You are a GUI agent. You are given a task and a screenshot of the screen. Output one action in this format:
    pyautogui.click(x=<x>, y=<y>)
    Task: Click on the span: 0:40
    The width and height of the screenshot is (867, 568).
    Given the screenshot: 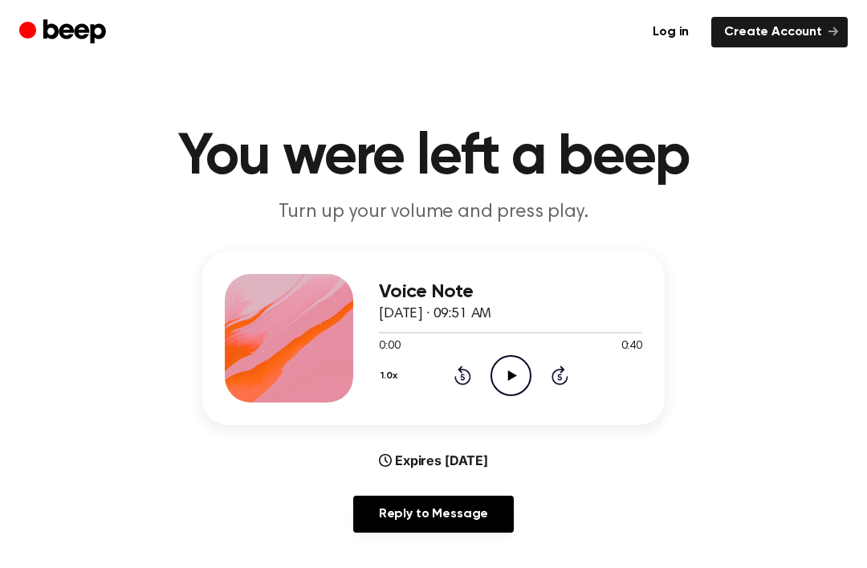 What is the action you would take?
    pyautogui.click(x=632, y=346)
    